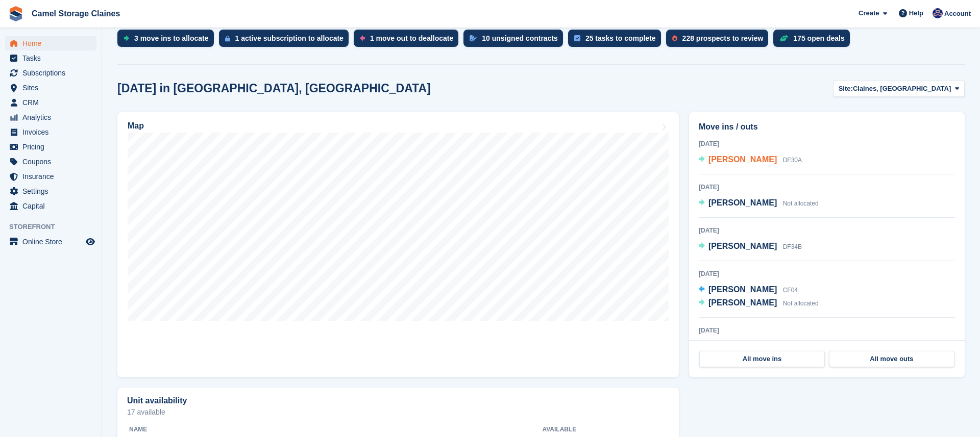 The height and width of the screenshot is (437, 980). Describe the element at coordinates (814, 41) in the screenshot. I see `a: 175 open deals` at that location.